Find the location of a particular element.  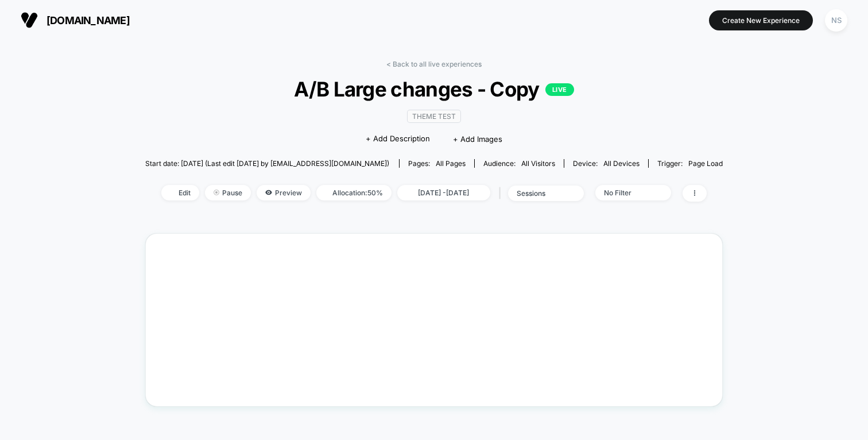

span: Allocation: 50% is located at coordinates (354, 192).